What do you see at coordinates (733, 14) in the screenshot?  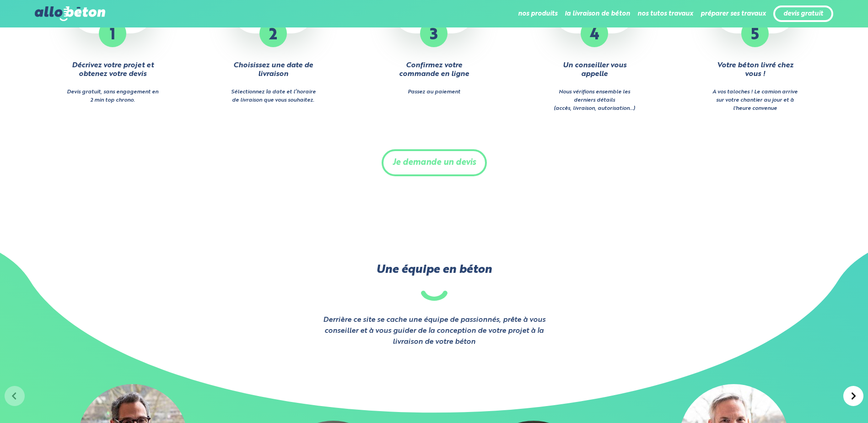 I see `li: préparer ses travaux` at bounding box center [733, 14].